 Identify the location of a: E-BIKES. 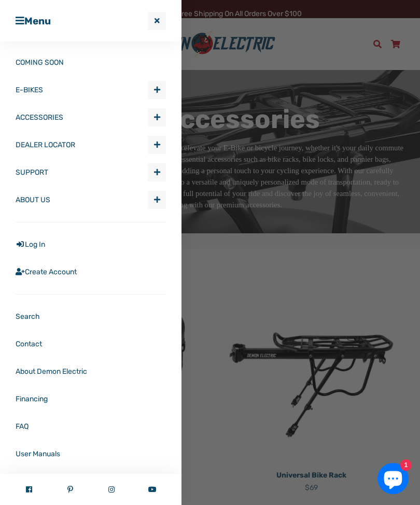
(81, 90).